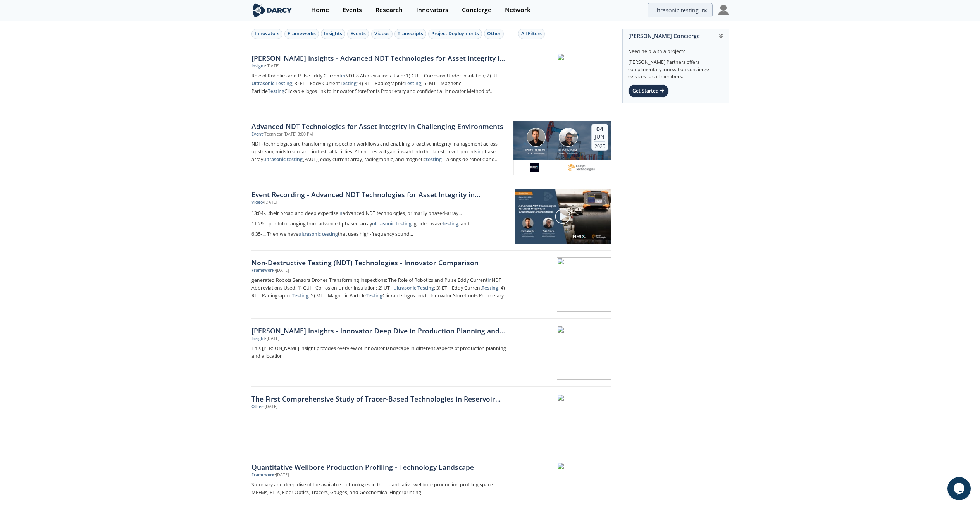 The image size is (980, 508). Describe the element at coordinates (517, 10) in the screenshot. I see `div: Network` at that location.